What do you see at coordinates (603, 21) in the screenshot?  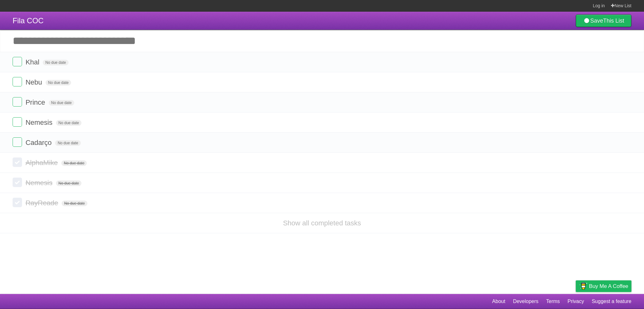 I see `a: SaveThis List` at bounding box center [603, 21].